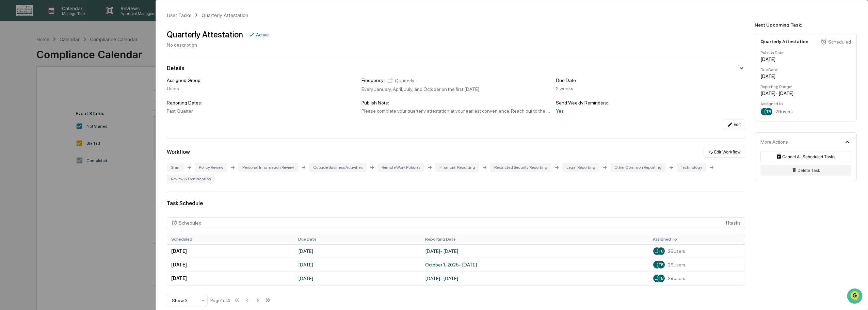 The image size is (868, 310). What do you see at coordinates (650, 89) in the screenshot?
I see `div: 2 weeks` at bounding box center [650, 89].